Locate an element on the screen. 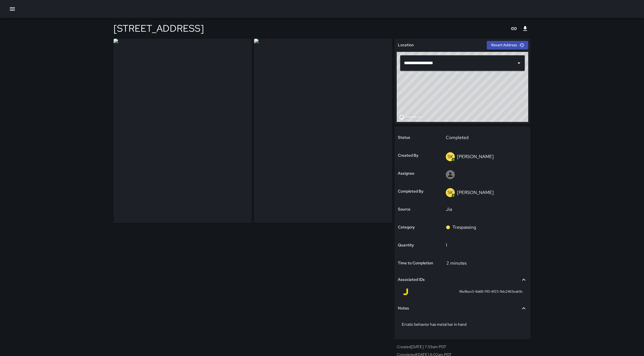 The height and width of the screenshot is (356, 644). div: Associated IDs is located at coordinates (463, 280).